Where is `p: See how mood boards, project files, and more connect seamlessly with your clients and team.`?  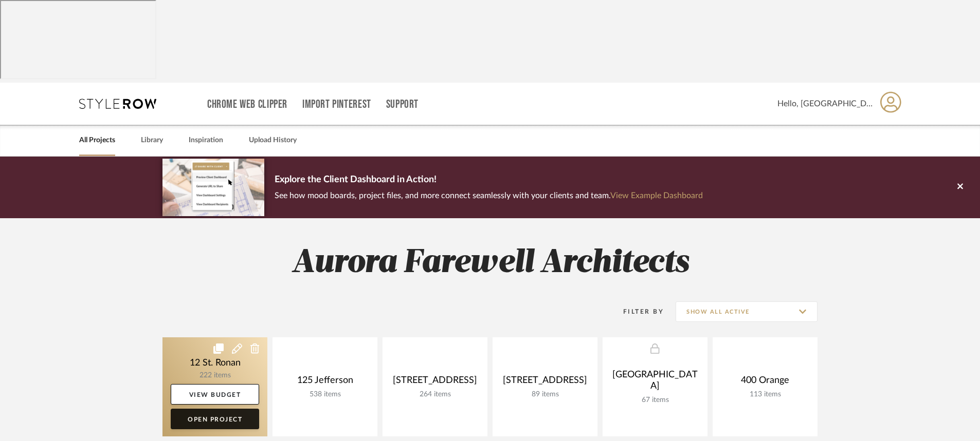 p: See how mood boards, project files, and more connect seamlessly with your clients and team. is located at coordinates (488, 196).